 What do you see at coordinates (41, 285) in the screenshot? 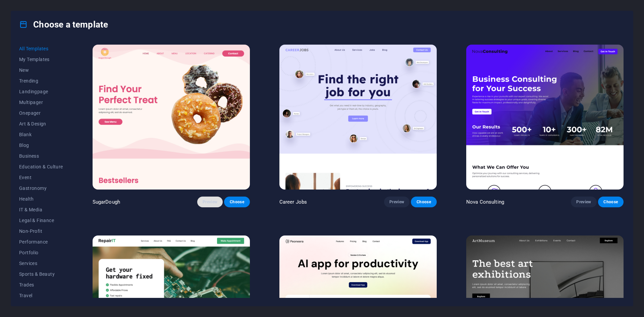
I see `span: Trades` at bounding box center [41, 285].